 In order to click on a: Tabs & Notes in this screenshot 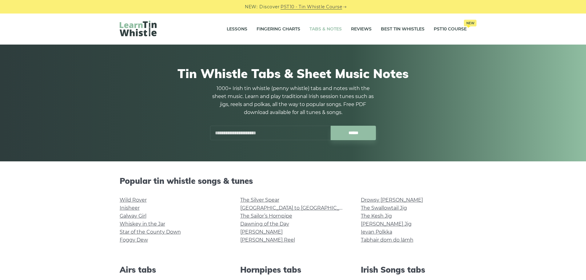, I will do `click(326, 29)`.